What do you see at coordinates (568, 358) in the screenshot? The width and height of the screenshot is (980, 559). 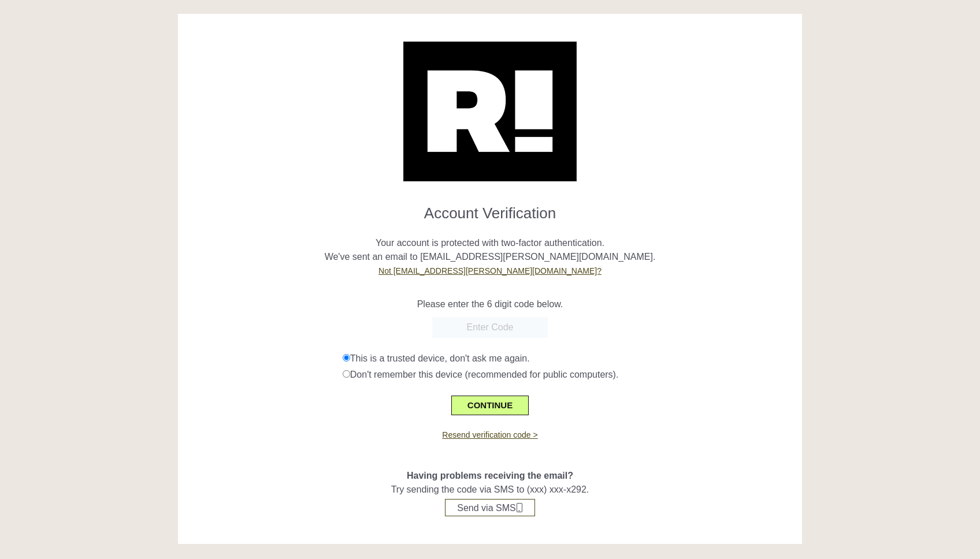 I see `div: This is a trusted device, don't ask me again.` at bounding box center [568, 358].